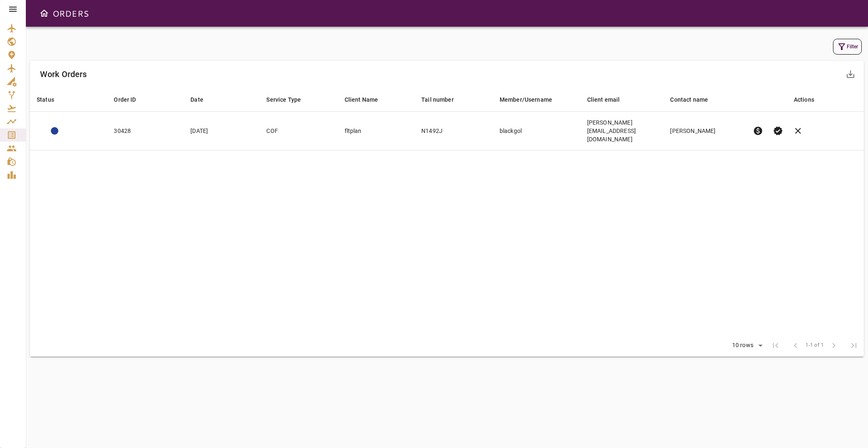 The width and height of the screenshot is (868, 448). Describe the element at coordinates (815, 345) in the screenshot. I see `span: 1-1 of 1` at that location.